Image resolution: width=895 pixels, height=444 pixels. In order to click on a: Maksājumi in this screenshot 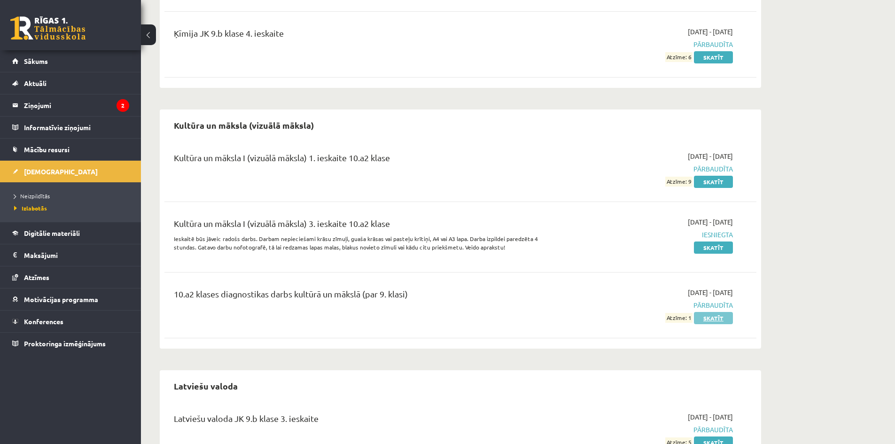, I will do `click(70, 255)`.